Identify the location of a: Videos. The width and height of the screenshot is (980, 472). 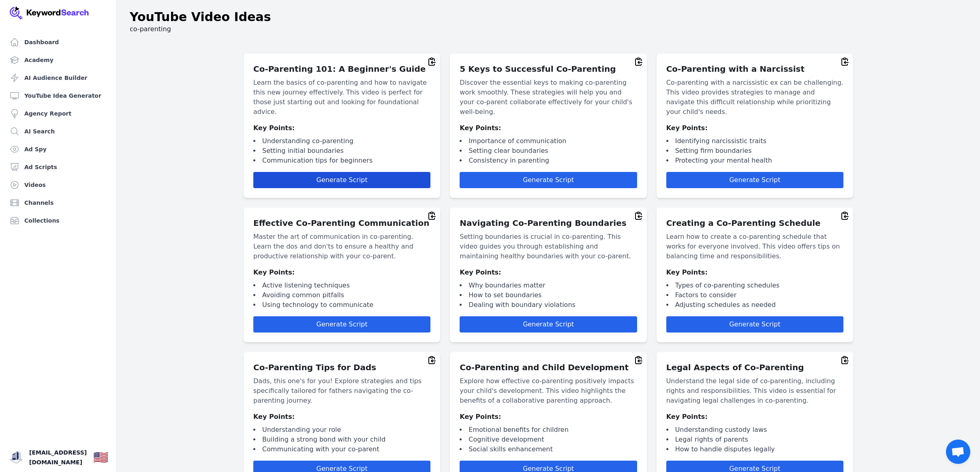
(58, 185).